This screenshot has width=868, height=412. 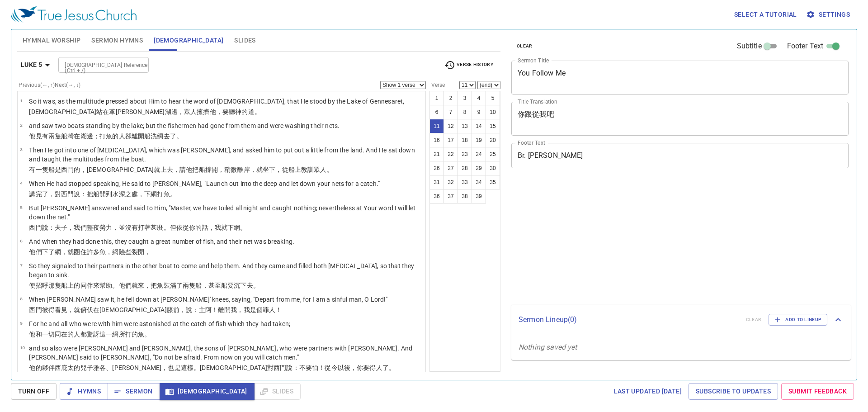 I want to click on button: 30, so click(x=493, y=168).